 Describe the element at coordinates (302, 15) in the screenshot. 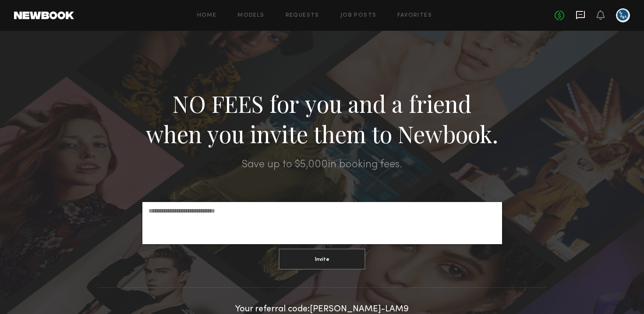

I see `a: Requests` at that location.